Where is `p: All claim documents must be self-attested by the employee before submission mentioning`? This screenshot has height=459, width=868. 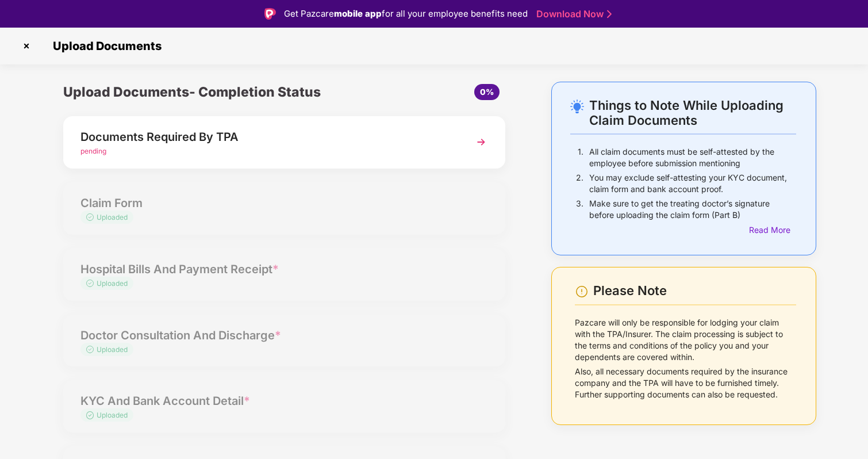
p: All claim documents must be self-attested by the employee before submission mentioning is located at coordinates (693, 158).